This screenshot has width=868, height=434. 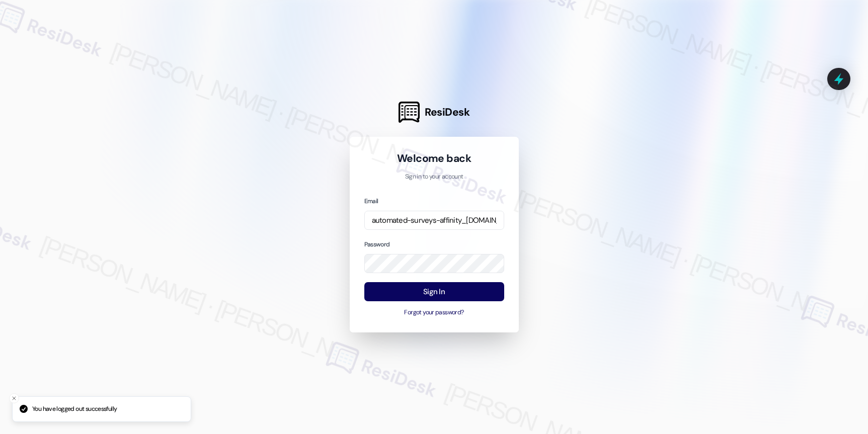 I want to click on span: ResiDesk, so click(x=447, y=112).